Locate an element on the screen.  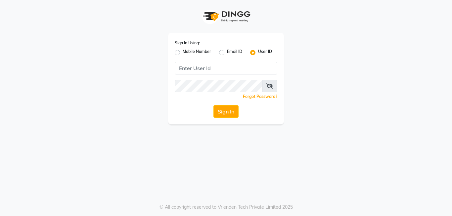
label: Email ID is located at coordinates (234, 53).